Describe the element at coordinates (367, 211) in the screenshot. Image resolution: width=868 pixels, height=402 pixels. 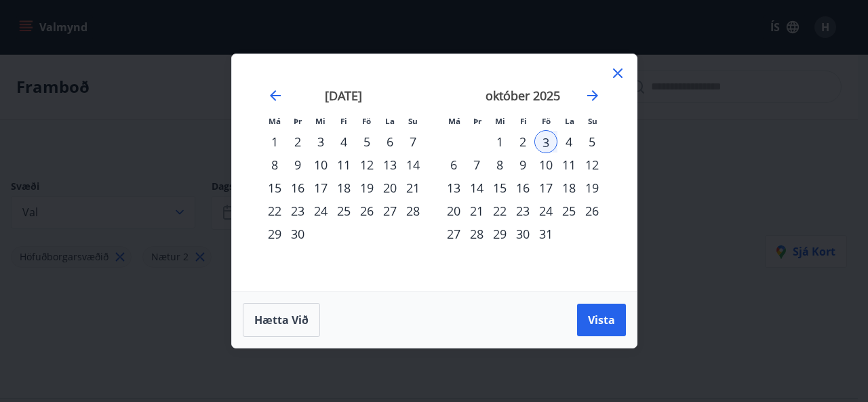
I see `td: Choose föstudagur, 26. september 2025 as your check-out date. It’s available.` at that location.